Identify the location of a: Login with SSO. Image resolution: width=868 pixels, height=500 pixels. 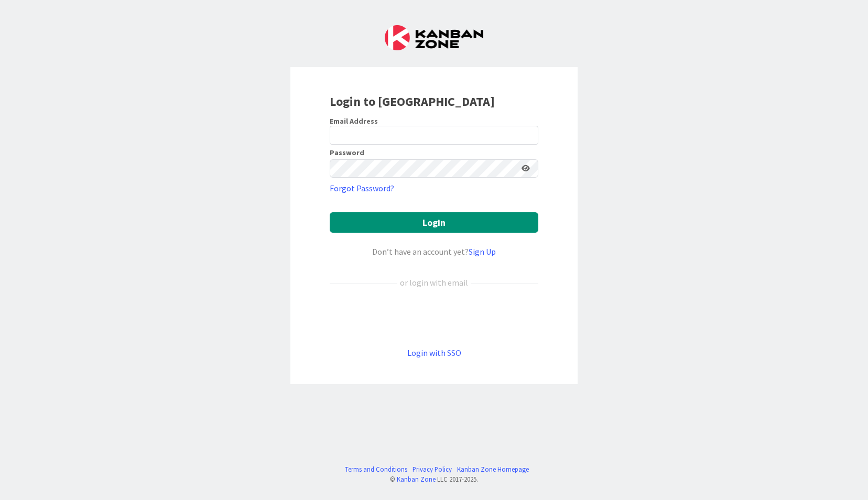
(434, 353).